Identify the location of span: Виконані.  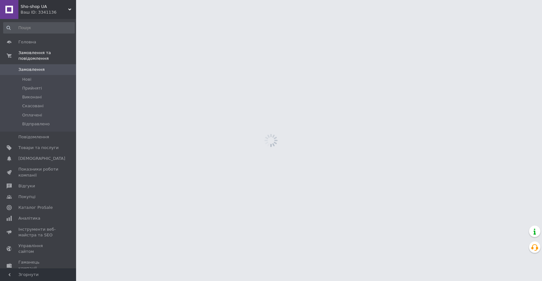
(32, 97).